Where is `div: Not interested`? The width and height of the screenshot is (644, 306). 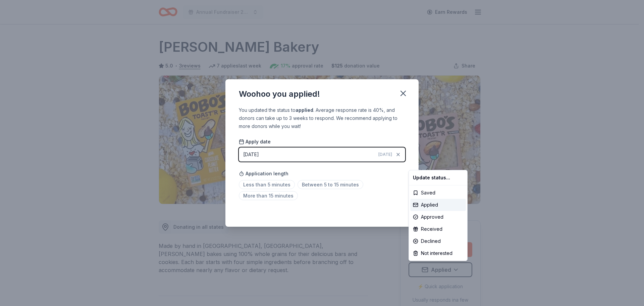 div: Not interested is located at coordinates (438, 253).